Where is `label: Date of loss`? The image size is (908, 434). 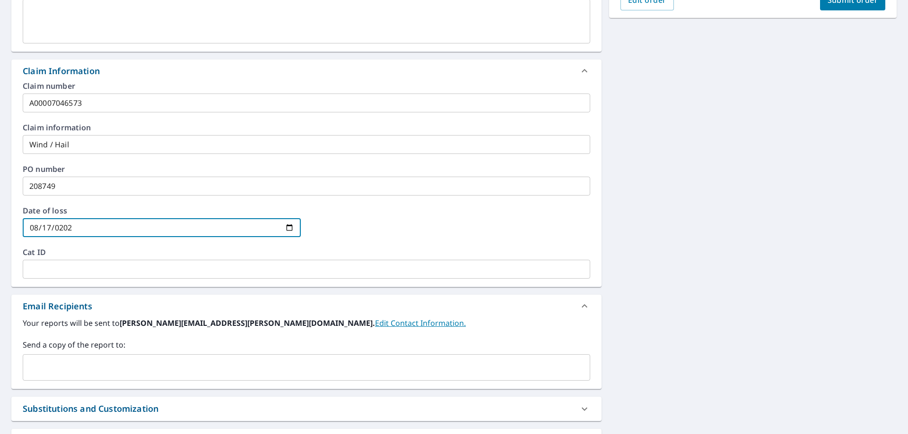 label: Date of loss is located at coordinates (162, 211).